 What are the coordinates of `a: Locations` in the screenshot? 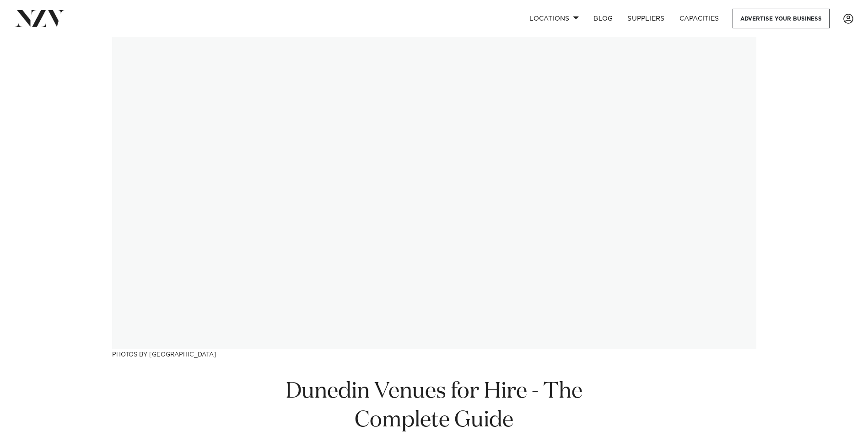 It's located at (554, 18).